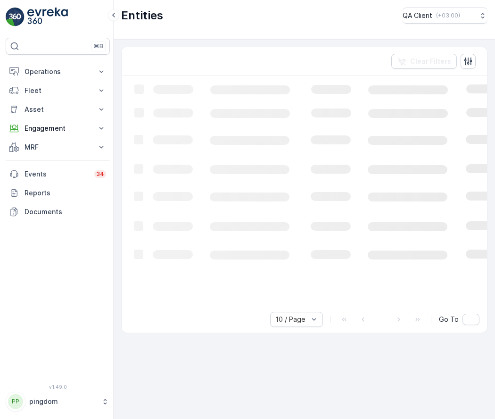 This screenshot has height=419, width=495. What do you see at coordinates (65, 212) in the screenshot?
I see `p: Documents` at bounding box center [65, 212].